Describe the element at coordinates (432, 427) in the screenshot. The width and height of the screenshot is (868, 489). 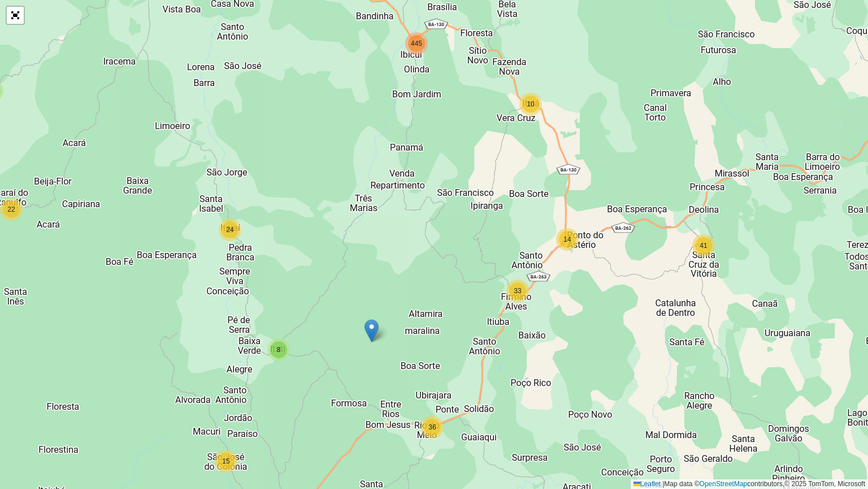
I see `span: 36` at that location.